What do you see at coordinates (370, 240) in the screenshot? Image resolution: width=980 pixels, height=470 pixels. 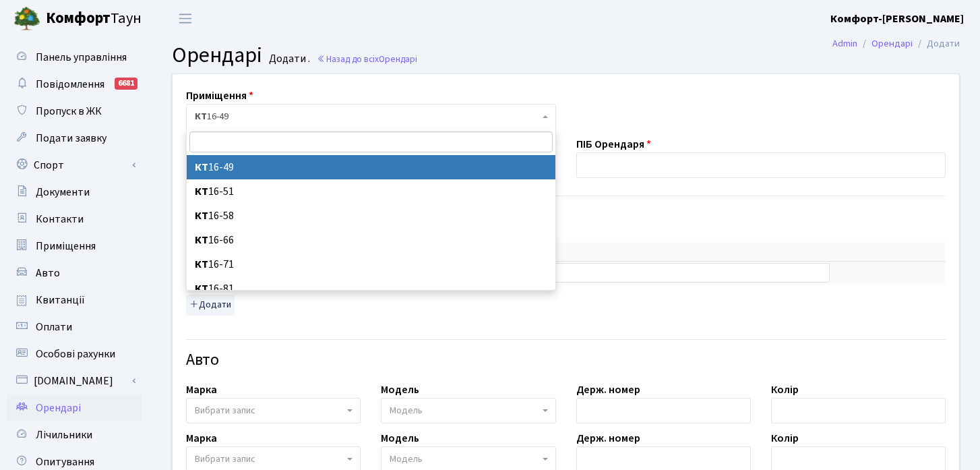 I see `li: 16-66` at bounding box center [370, 240].